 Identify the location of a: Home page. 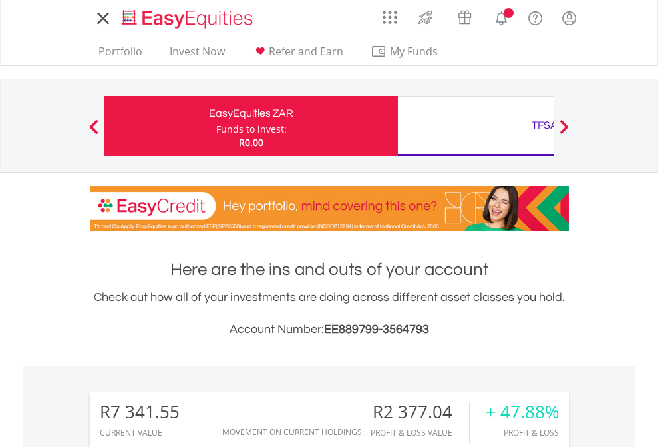
(187, 17).